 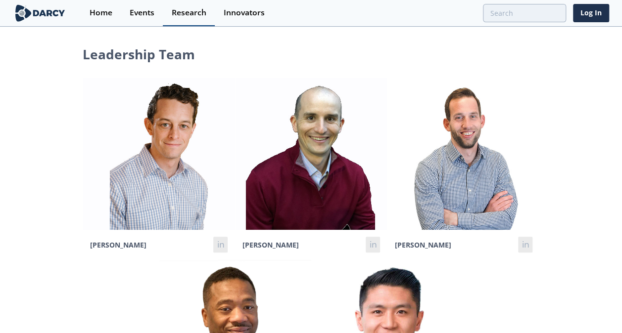 I want to click on img: Lennart Huijbers, so click(x=463, y=154).